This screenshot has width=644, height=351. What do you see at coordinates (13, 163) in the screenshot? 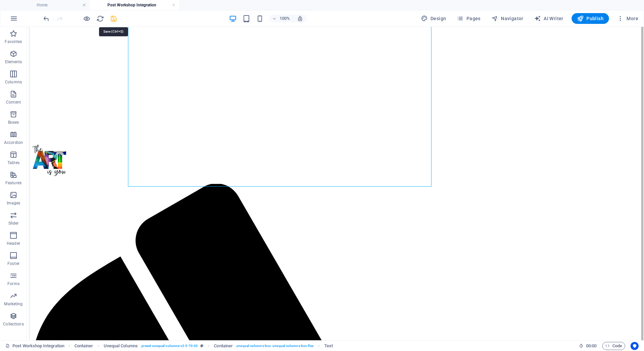
I see `p: Tables` at bounding box center [13, 163].